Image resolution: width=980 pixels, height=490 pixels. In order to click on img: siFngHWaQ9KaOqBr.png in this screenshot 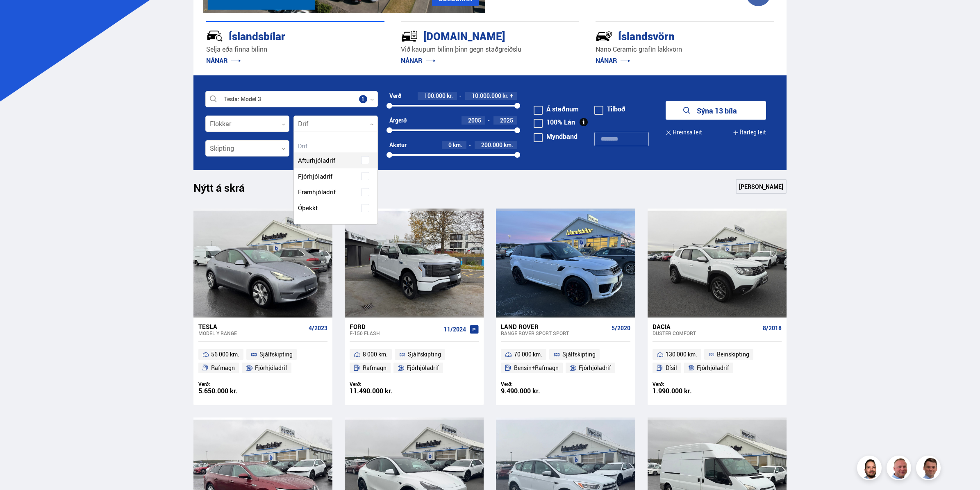, I will do `click(900, 469)`.